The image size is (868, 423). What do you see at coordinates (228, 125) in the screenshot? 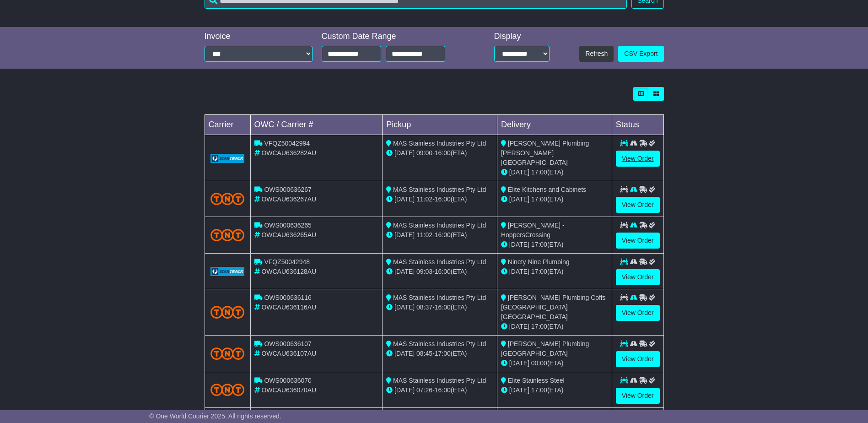
I see `td: Carrier` at bounding box center [228, 125].